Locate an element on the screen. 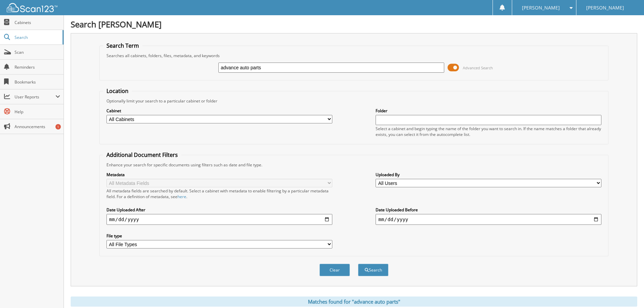 The height and width of the screenshot is (308, 644). div: All metadata fields are searched by default. Select a cabinet with metadata to enable filtering b... is located at coordinates (219, 194).